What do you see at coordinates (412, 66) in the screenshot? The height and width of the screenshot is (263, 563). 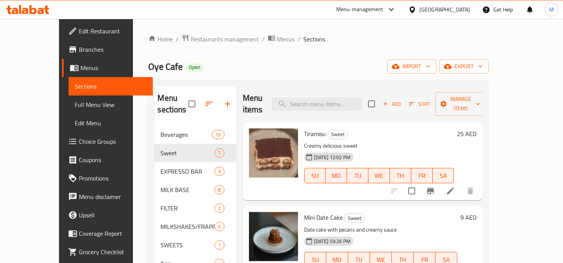 I see `button: import` at bounding box center [412, 66].